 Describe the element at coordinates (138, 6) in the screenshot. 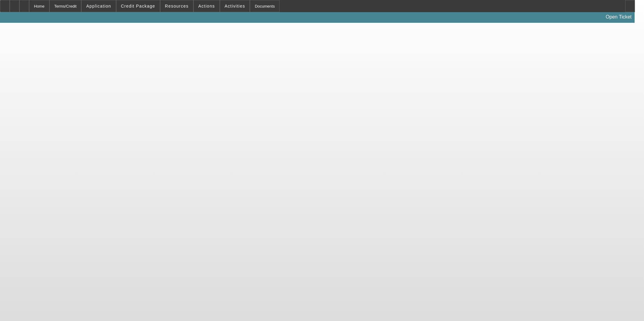

I see `button: Credit Package` at that location.